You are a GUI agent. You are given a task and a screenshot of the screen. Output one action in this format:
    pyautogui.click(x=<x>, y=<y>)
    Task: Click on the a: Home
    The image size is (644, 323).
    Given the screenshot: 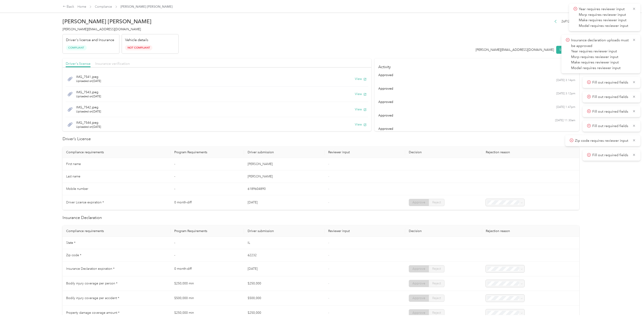 What is the action you would take?
    pyautogui.click(x=82, y=6)
    